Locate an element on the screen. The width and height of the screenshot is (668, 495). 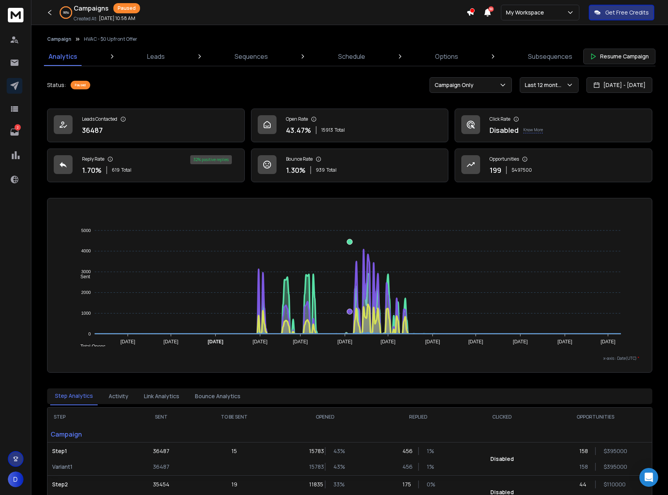
p: Step 1 is located at coordinates (90, 451).